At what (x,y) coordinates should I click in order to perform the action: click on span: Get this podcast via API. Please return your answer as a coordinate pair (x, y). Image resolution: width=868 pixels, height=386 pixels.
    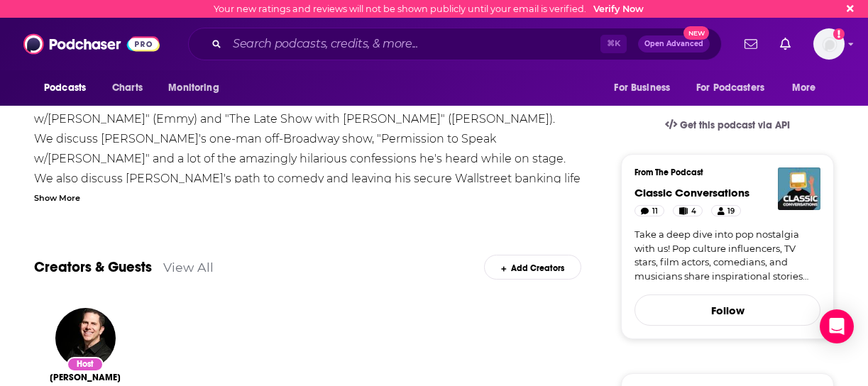
    Looking at the image, I should click on (735, 125).